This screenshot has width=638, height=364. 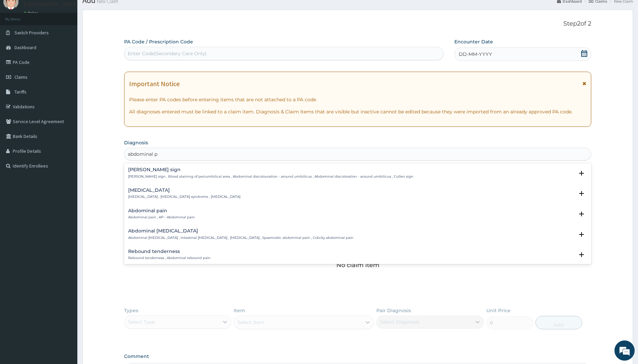 I want to click on span: Switch Providers, so click(x=32, y=33).